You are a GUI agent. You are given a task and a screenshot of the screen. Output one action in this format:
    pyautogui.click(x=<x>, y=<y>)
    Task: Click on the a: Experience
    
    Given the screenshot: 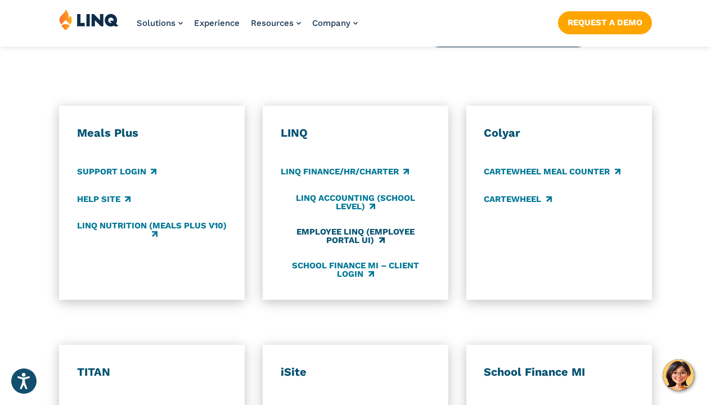 What is the action you would take?
    pyautogui.click(x=216, y=23)
    